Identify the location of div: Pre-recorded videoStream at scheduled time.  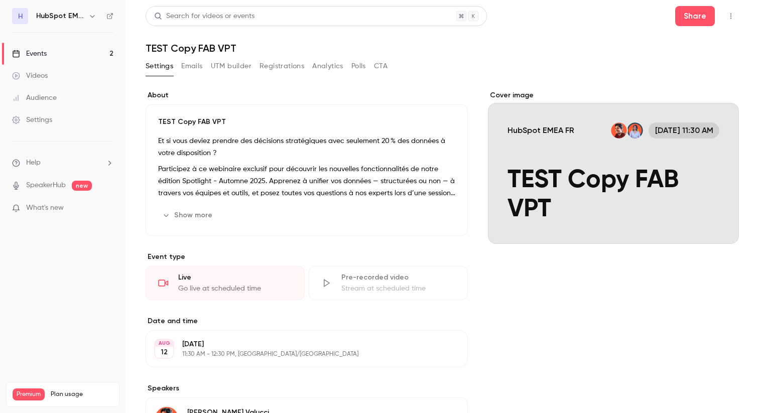
(388, 283).